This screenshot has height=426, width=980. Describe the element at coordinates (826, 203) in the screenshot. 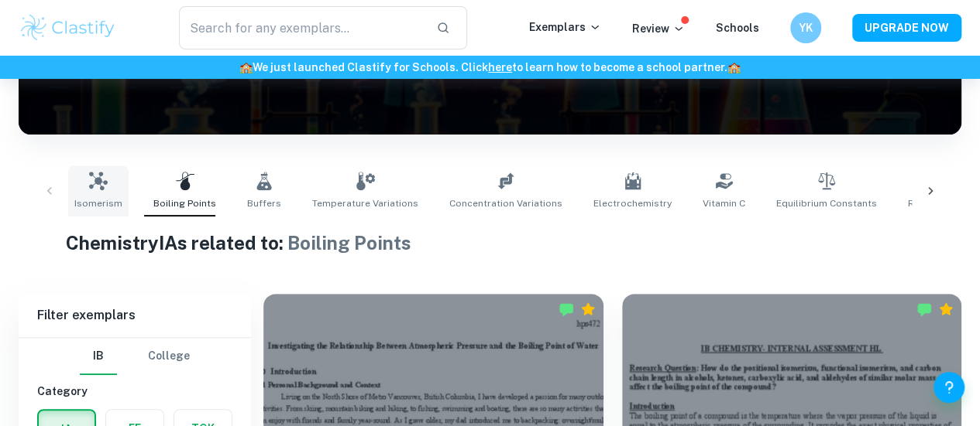

I see `span: Equilibrium Constants` at that location.